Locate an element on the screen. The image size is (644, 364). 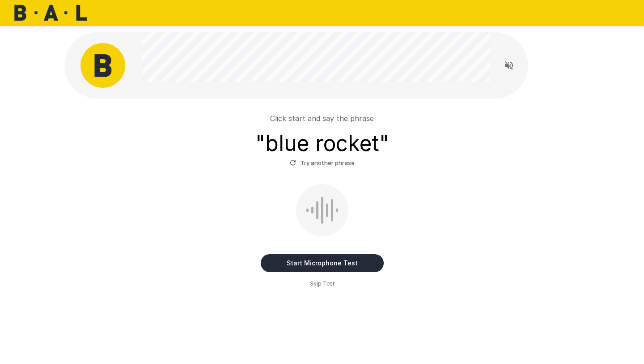
button: Start Microphone Test is located at coordinates (322, 263).